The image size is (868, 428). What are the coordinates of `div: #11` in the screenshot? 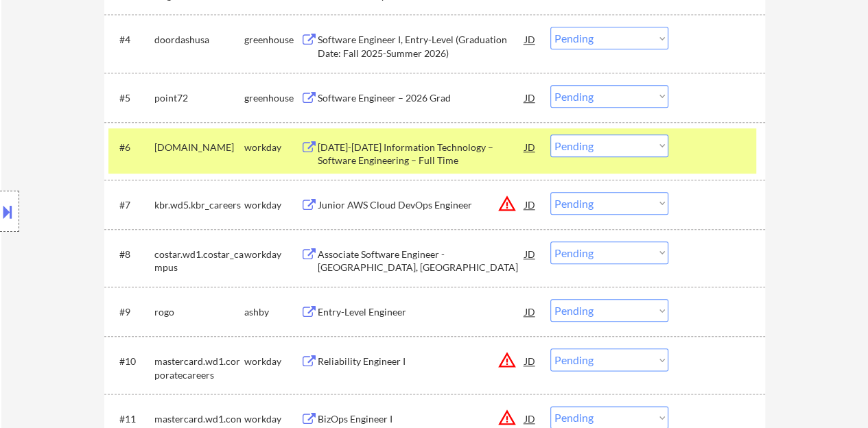 It's located at (131, 419).